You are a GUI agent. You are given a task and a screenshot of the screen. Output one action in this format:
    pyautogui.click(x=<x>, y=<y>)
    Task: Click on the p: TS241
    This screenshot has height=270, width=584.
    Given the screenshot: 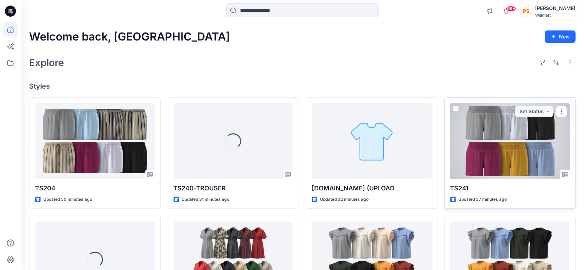 What is the action you would take?
    pyautogui.click(x=510, y=188)
    